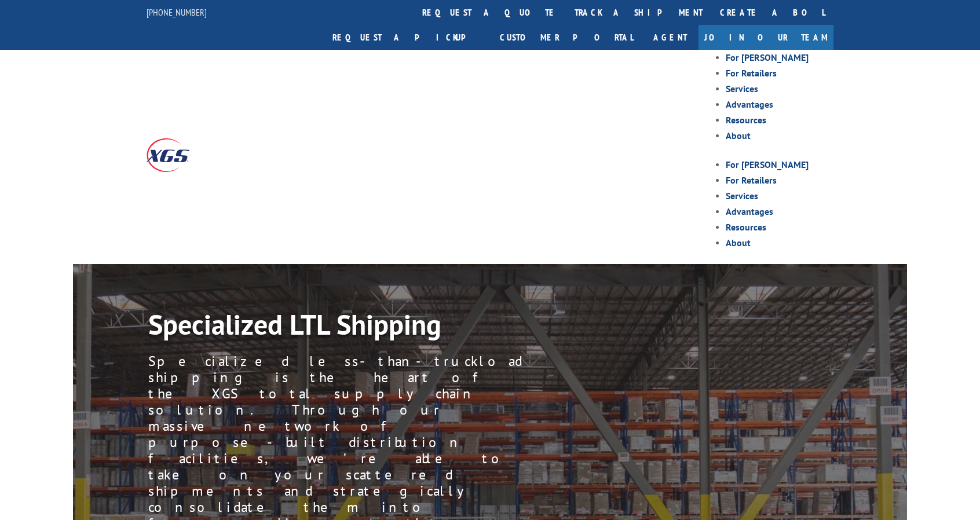 Image resolution: width=980 pixels, height=520 pixels. Describe the element at coordinates (766, 37) in the screenshot. I see `a: Join Our Team` at that location.